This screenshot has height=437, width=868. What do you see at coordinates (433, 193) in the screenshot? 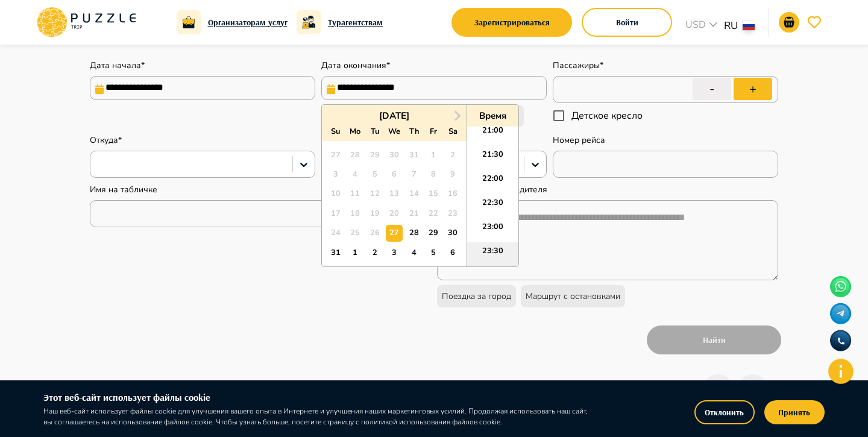
I see `div: Not available Friday, August 15th, 2025` at bounding box center [433, 193].